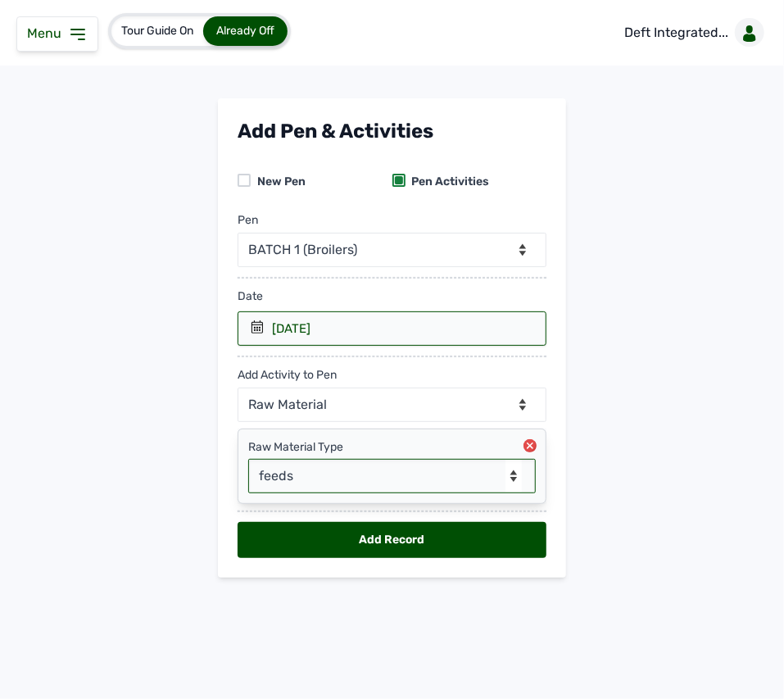 The width and height of the screenshot is (784, 699). What do you see at coordinates (48, 33) in the screenshot?
I see `span: Menu` at bounding box center [48, 33].